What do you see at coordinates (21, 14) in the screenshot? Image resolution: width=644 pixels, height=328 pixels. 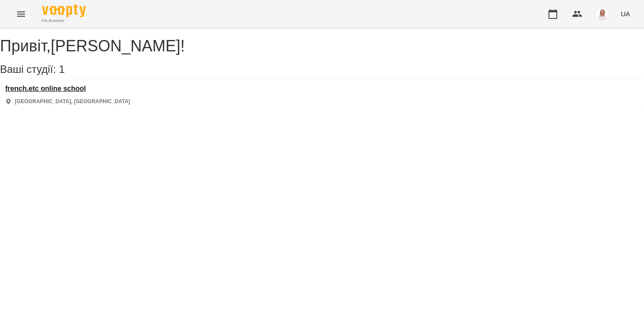 I see `button: Menu` at bounding box center [21, 14].